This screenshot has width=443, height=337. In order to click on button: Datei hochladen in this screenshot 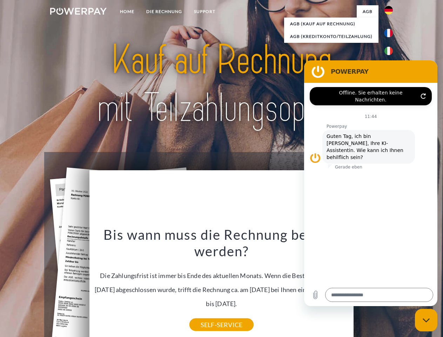, I will do `click(11, 235)`.